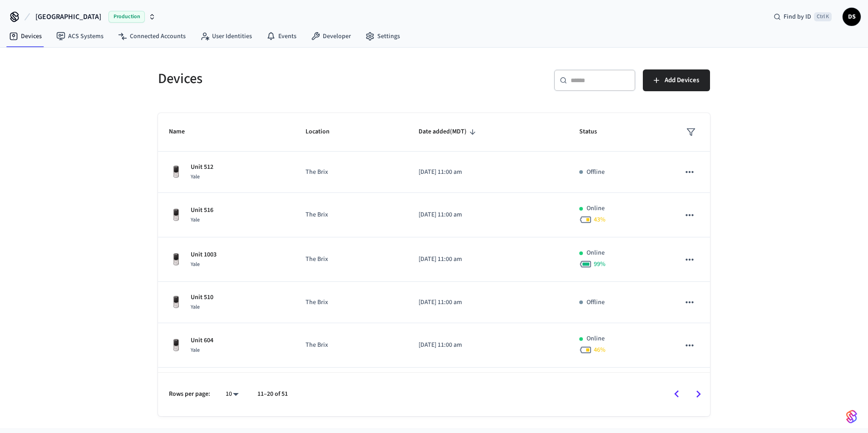  Describe the element at coordinates (232, 394) in the screenshot. I see `div: 10` at that location.